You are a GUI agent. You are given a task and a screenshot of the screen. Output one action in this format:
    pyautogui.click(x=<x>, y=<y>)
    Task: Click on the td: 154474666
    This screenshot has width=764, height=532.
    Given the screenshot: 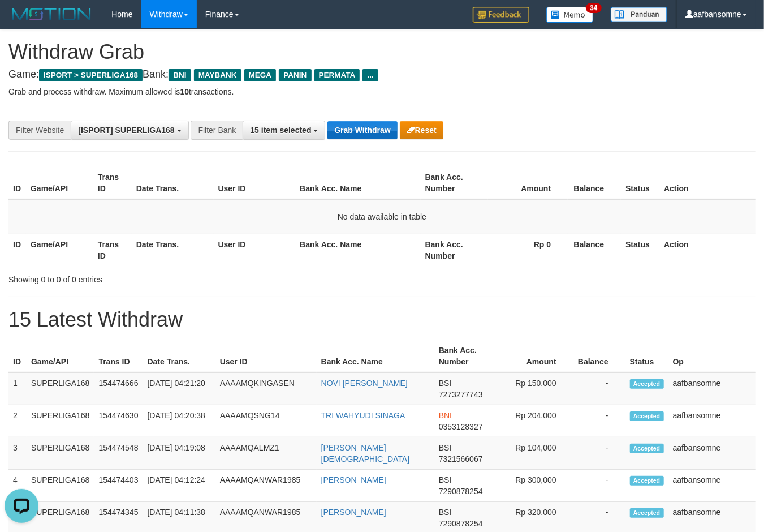 What is the action you would take?
    pyautogui.click(x=118, y=389)
    